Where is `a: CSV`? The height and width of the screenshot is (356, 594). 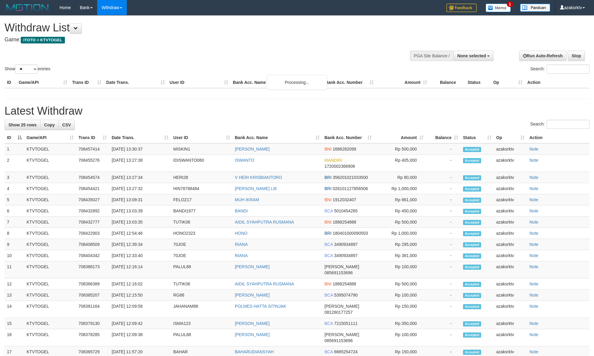 a: CSV is located at coordinates (66, 125).